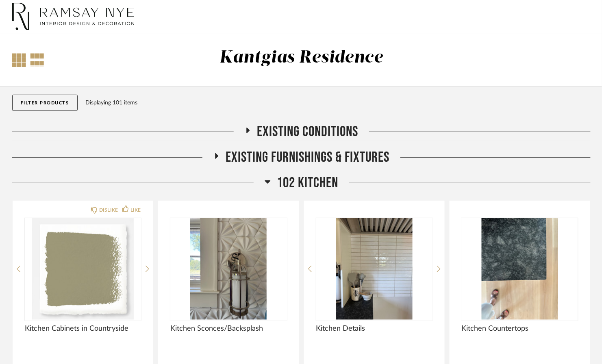 The height and width of the screenshot is (364, 602). I want to click on button: Filter Products, so click(45, 103).